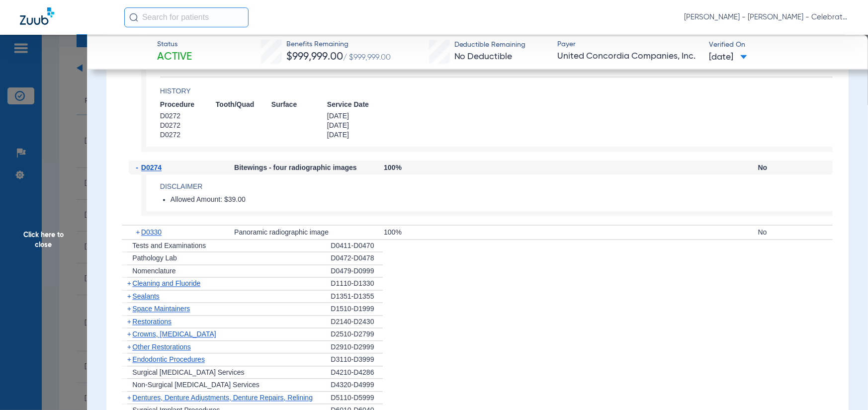 The image size is (868, 410). What do you see at coordinates (357, 335) in the screenshot?
I see `div: D2510-D2799` at bounding box center [357, 335].